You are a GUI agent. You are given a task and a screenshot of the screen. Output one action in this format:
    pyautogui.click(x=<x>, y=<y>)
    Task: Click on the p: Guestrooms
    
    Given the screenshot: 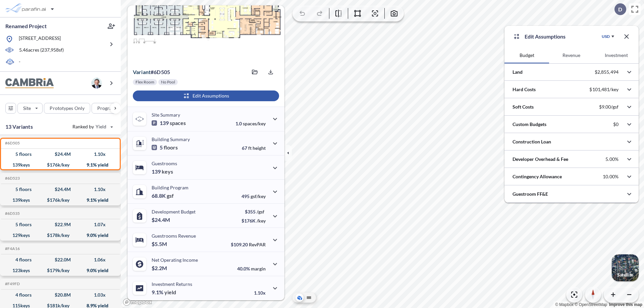 What is the action you would take?
    pyautogui.click(x=165, y=163)
    